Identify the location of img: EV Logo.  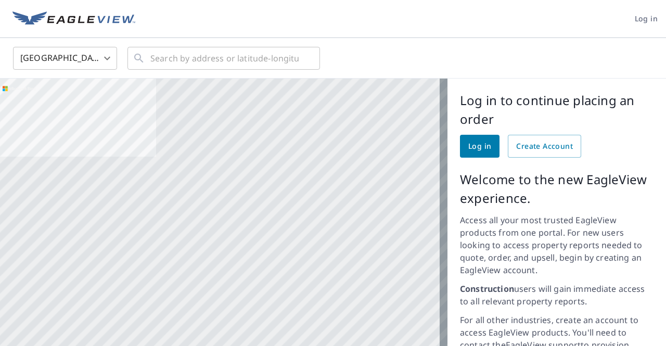
(74, 19).